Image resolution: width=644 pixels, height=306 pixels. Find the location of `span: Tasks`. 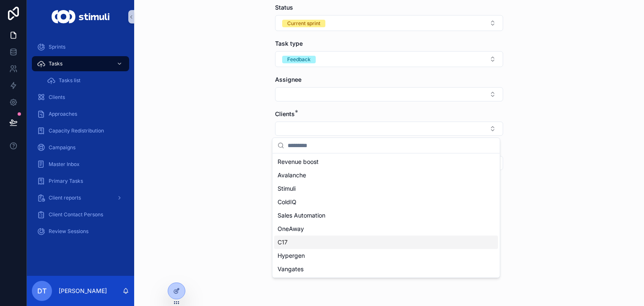

span: Tasks is located at coordinates (55, 64).